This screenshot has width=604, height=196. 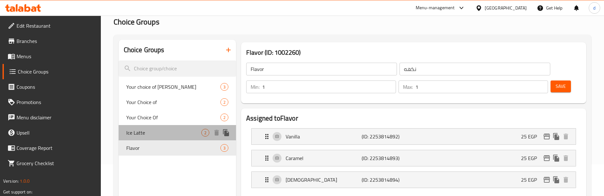 What do you see at coordinates (177, 148) in the screenshot?
I see `div: Flavor3` at bounding box center [177, 148].